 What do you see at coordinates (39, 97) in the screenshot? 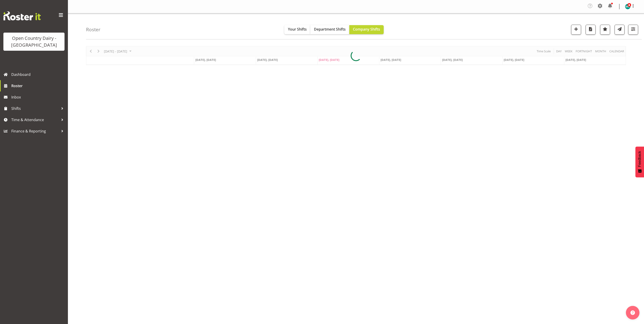
I see `span: Inbox` at bounding box center [39, 97].